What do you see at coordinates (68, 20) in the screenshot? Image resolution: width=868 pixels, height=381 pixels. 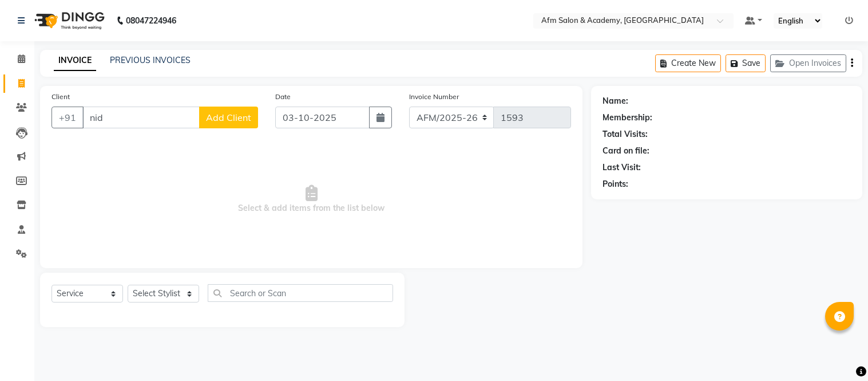 I see `img: logo` at bounding box center [68, 20].